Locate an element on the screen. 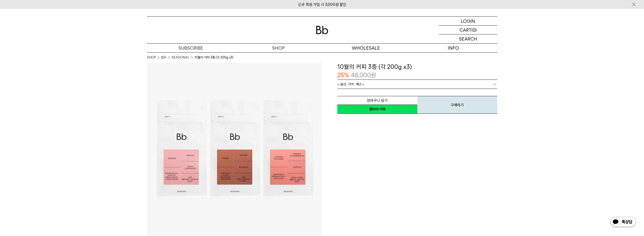 This screenshot has height=236, width=644. p: 25% is located at coordinates (343, 75).